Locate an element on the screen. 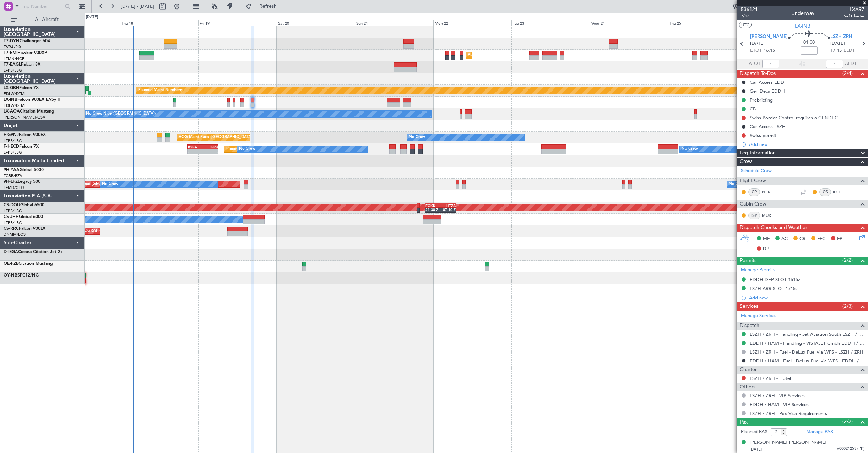 The height and width of the screenshot is (453, 868). span: ATOT is located at coordinates (754, 64).